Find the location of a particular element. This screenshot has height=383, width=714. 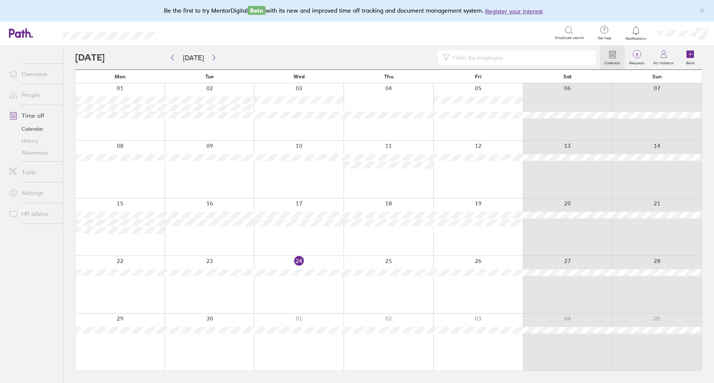

label: My holidays is located at coordinates (663, 62).